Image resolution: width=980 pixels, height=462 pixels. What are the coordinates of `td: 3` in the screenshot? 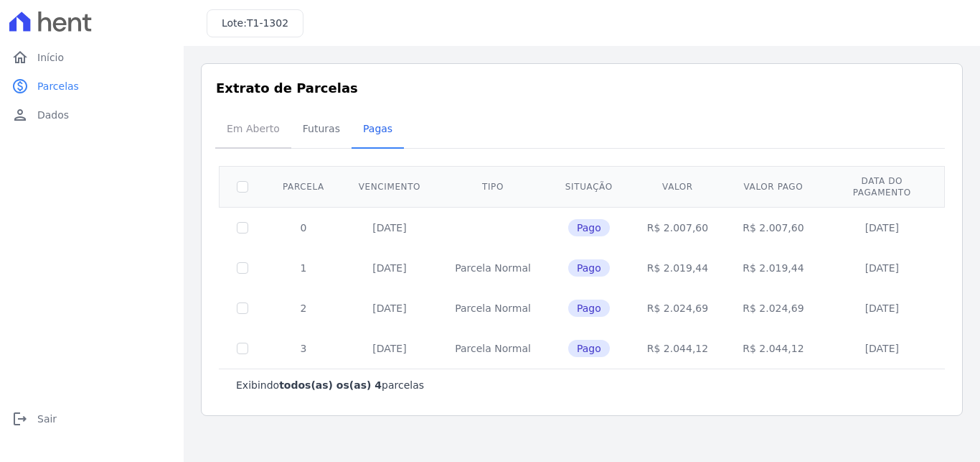 It's located at (303, 348).